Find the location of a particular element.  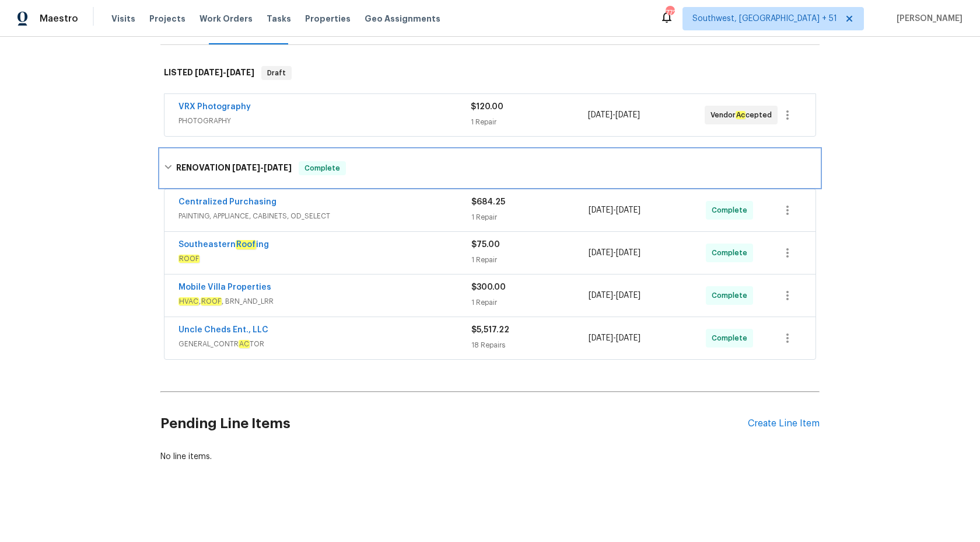

span: Vendor cepted is located at coordinates (743, 115).